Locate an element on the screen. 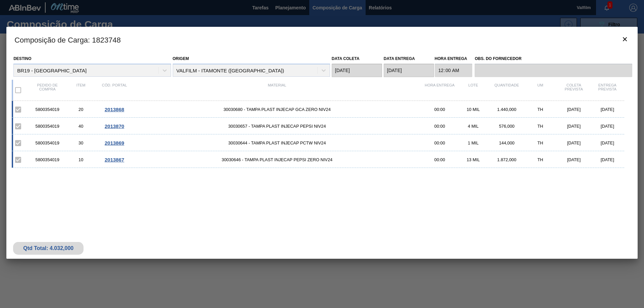 The width and height of the screenshot is (644, 308). span: 30030680 - TAMPA PLAST INJECAP GCA ZERO NIV24 is located at coordinates (277, 109).